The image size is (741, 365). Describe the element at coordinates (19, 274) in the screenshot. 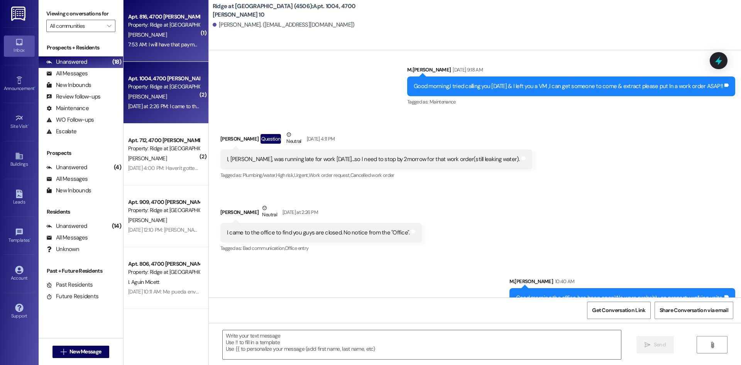

I see `a: Account` at that location.